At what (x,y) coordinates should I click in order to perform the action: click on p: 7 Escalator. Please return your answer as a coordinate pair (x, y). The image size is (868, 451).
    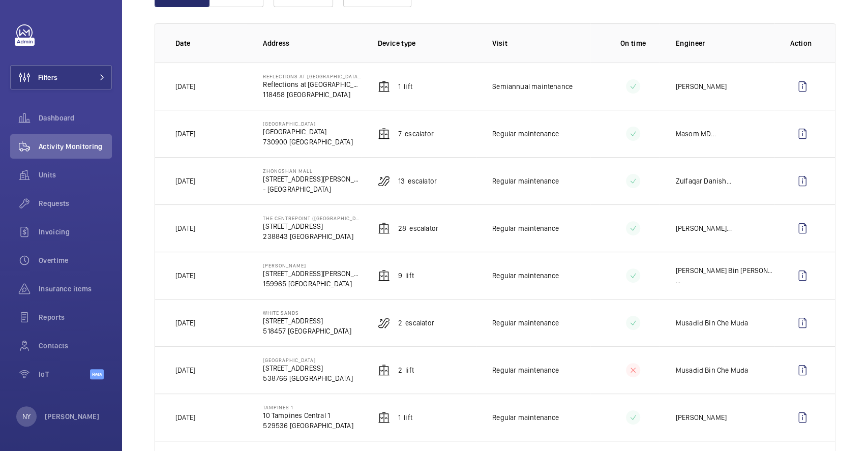
    Looking at the image, I should click on (416, 134).